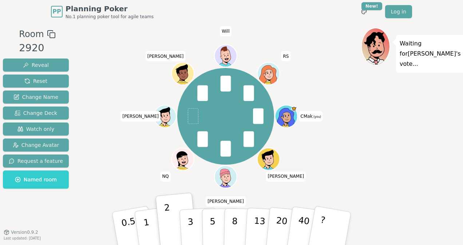  I want to click on span: Reveal, so click(36, 65).